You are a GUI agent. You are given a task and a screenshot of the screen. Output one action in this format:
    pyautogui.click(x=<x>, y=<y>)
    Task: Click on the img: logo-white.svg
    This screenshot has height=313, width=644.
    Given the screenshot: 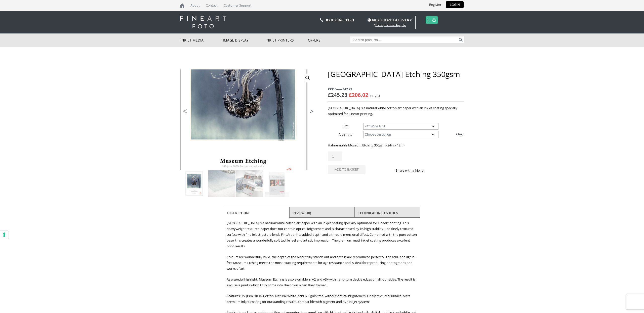 What is the action you would take?
    pyautogui.click(x=203, y=22)
    